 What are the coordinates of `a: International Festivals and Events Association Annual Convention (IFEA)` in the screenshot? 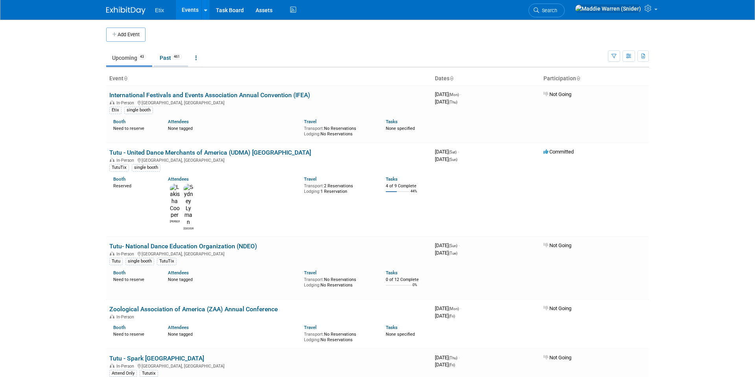 It's located at (209, 95).